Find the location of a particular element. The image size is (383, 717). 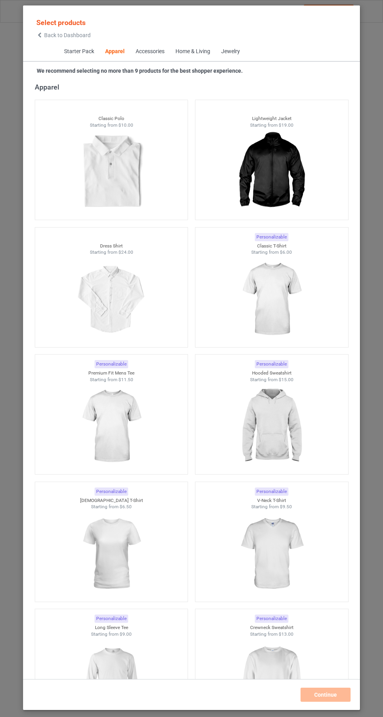

span: Select products is located at coordinates (61, 22).